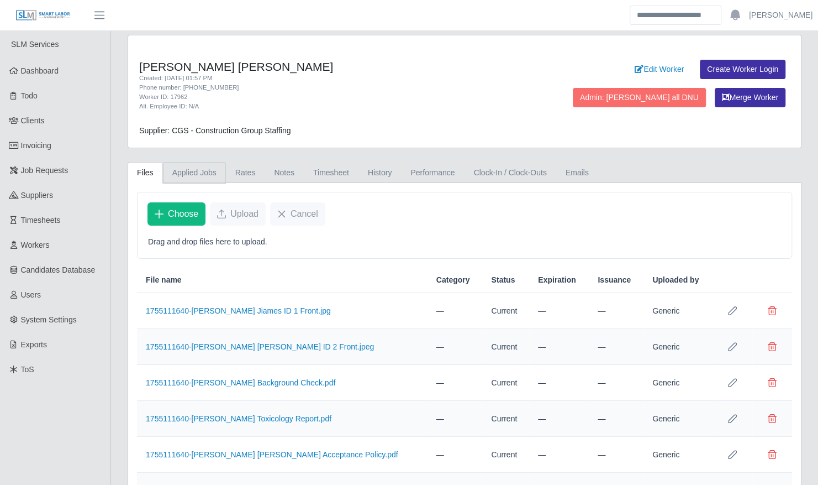  I want to click on a: Create Worker Login, so click(743, 69).